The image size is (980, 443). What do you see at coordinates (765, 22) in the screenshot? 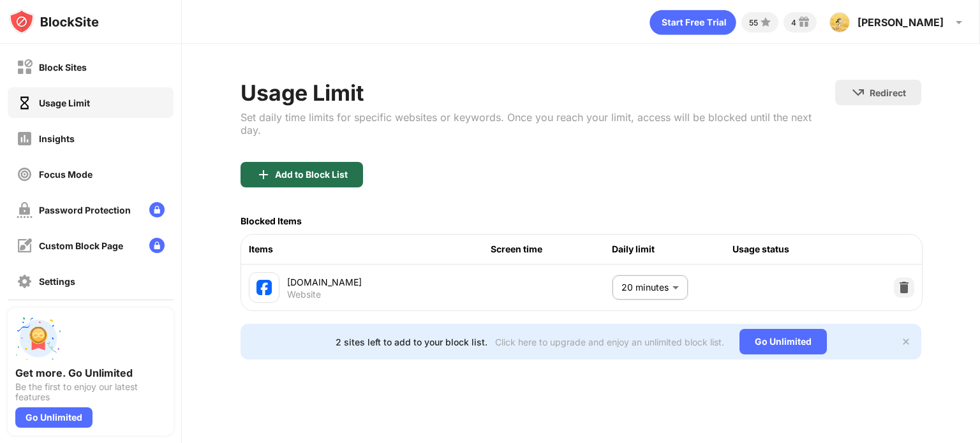
I see `img: points-small.svg` at bounding box center [765, 22].